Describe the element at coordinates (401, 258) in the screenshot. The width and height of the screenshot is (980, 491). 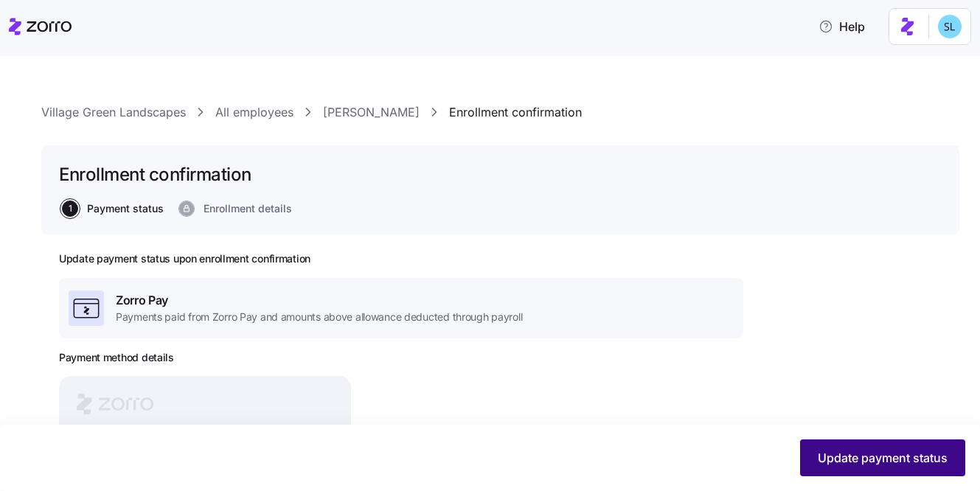
I see `h2: Update payment status upon enrollment confirmation` at that location.